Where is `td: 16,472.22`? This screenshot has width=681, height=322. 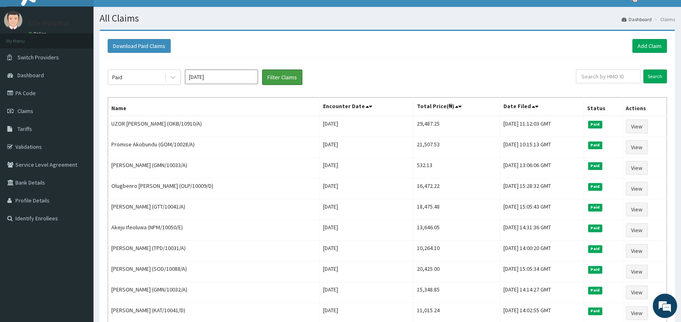
td: 16,472.22 is located at coordinates (457, 189).